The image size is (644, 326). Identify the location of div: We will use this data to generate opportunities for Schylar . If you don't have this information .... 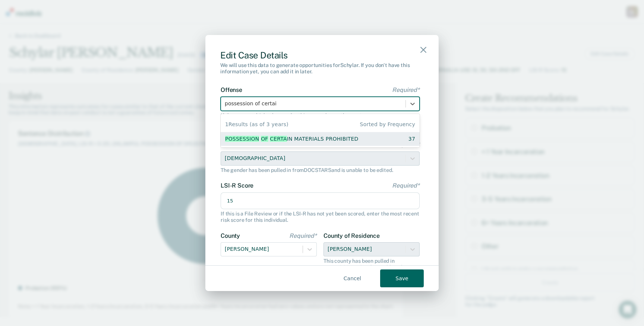
(322, 69).